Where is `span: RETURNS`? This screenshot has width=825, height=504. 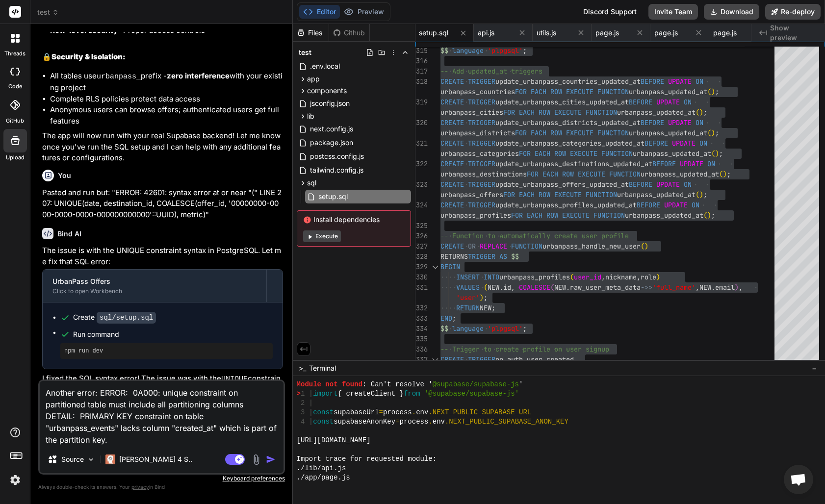 span: RETURNS is located at coordinates (454, 257).